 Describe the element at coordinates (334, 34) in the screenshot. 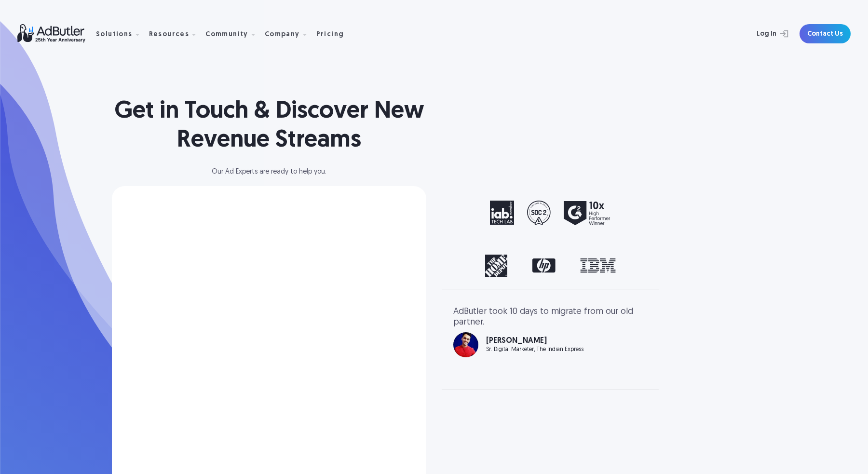

I see `a: Pricing` at that location.